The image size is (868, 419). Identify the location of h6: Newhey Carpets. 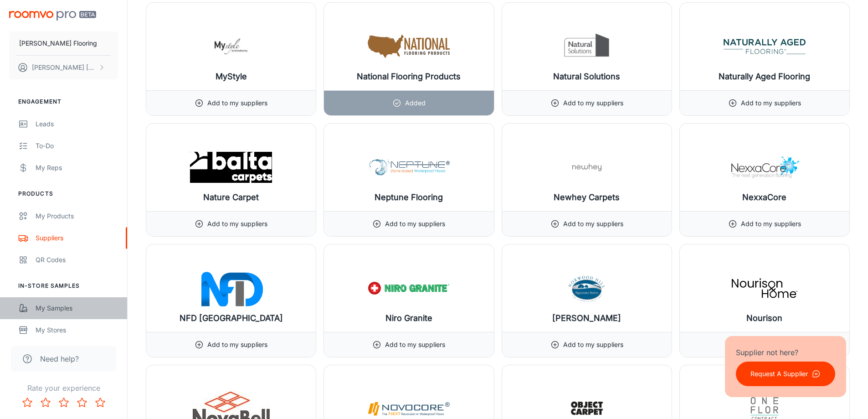
(586, 197).